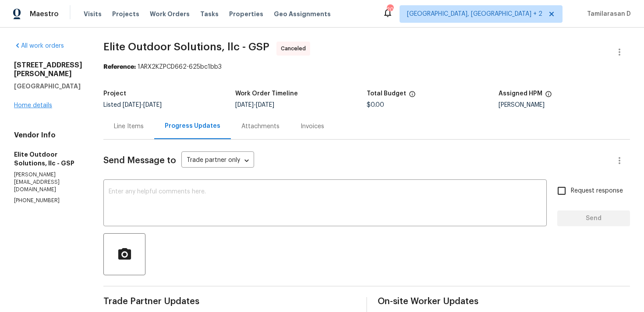 The width and height of the screenshot is (644, 312). What do you see at coordinates (312, 127) in the screenshot?
I see `div: Invoices` at bounding box center [312, 127].